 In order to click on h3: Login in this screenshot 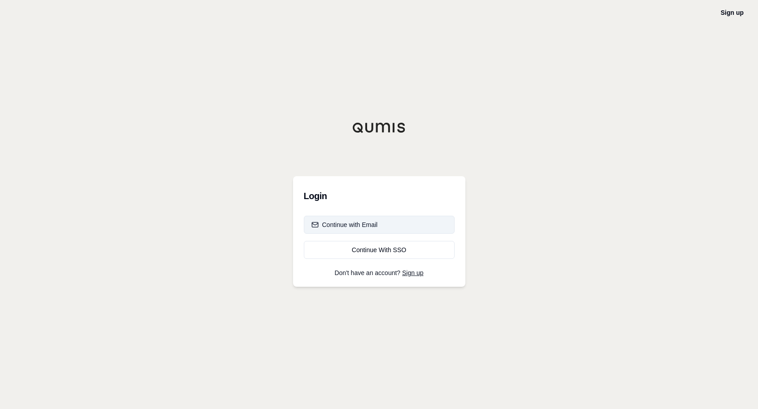, I will do `click(379, 196)`.